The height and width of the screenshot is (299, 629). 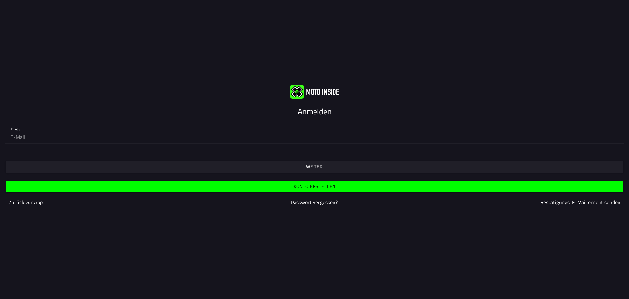 What do you see at coordinates (580, 202) in the screenshot?
I see `a: Bestätigungs-E-Mail erneut senden` at bounding box center [580, 202].